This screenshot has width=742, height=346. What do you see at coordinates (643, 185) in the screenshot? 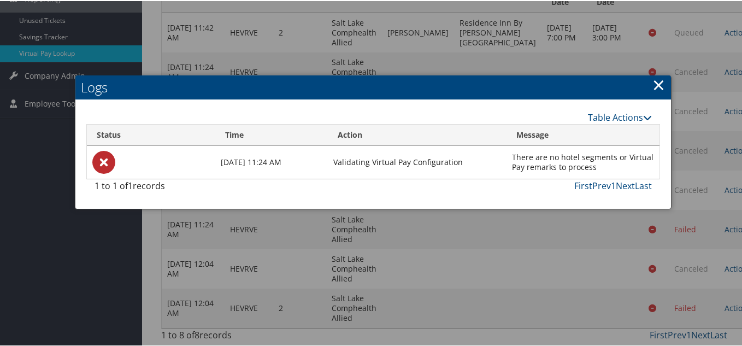
I see `a: Last` at bounding box center [643, 185].